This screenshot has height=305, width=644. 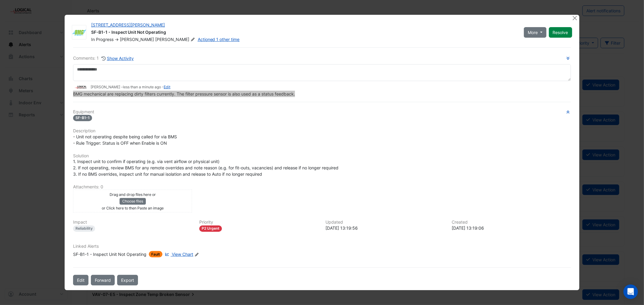 I want to click on h6: Equipment, so click(x=322, y=112).